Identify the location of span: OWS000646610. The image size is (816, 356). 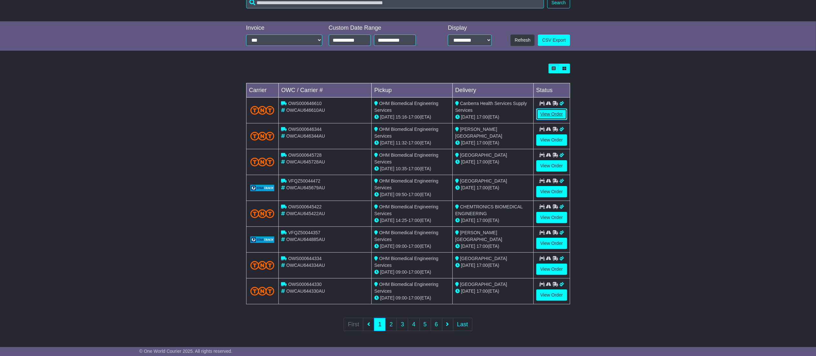
(305, 103).